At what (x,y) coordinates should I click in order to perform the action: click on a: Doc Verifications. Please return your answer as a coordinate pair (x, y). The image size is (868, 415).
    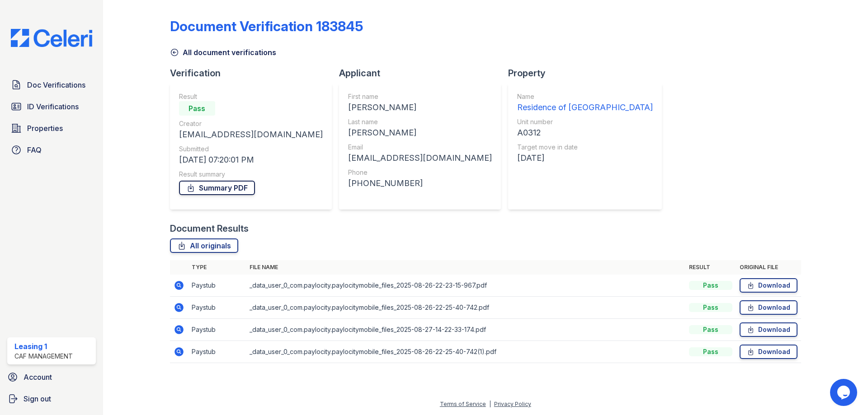
    Looking at the image, I should click on (51, 85).